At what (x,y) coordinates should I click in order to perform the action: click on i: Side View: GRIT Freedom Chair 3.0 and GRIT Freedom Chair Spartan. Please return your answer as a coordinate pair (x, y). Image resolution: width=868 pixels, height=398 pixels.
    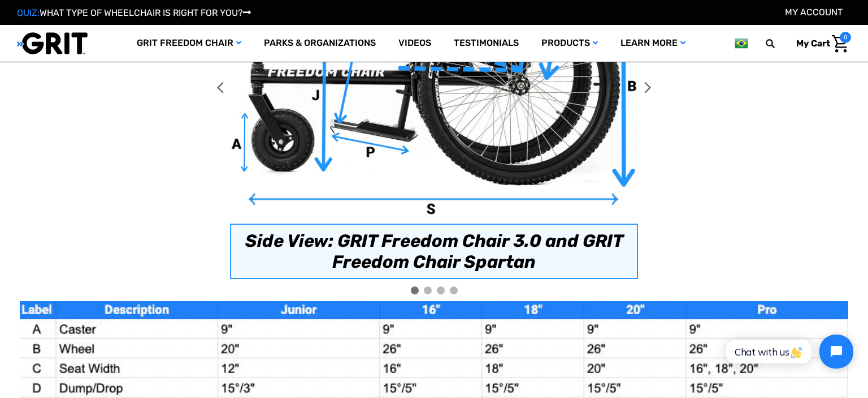
    Looking at the image, I should click on (434, 251).